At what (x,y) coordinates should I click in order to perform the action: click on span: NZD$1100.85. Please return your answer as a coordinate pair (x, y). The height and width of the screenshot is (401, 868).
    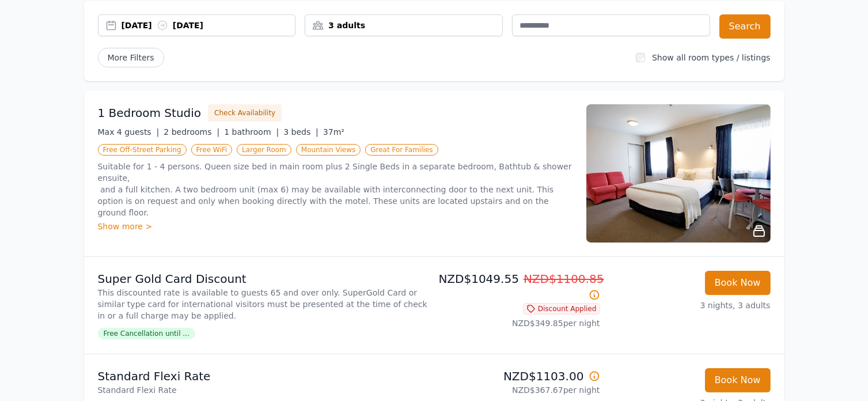
    Looking at the image, I should click on (564, 279).